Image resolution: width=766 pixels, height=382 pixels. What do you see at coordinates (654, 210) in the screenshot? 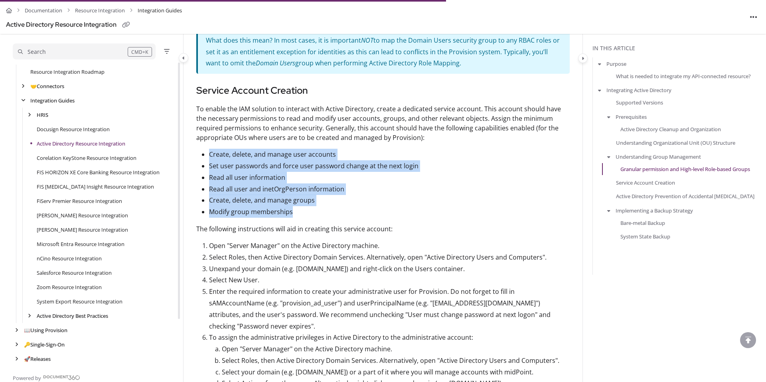
I see `a: Implementing a Backup Strategy` at bounding box center [654, 210].